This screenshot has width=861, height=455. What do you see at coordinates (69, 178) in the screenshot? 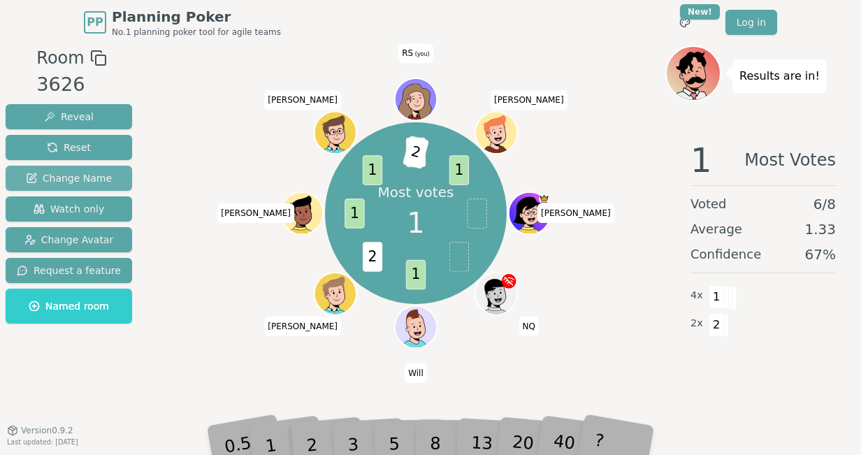
I see `button: Change Name` at bounding box center [69, 178].